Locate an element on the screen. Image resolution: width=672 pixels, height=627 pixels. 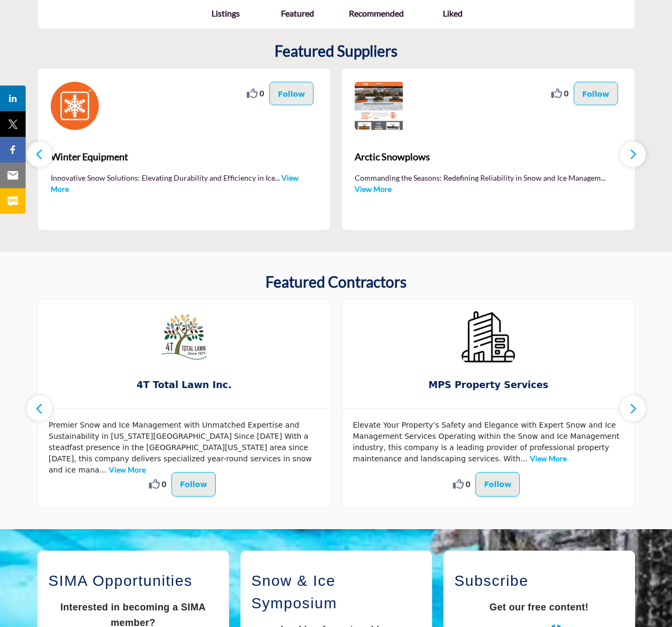
strong: Get our free content! is located at coordinates (539, 607).